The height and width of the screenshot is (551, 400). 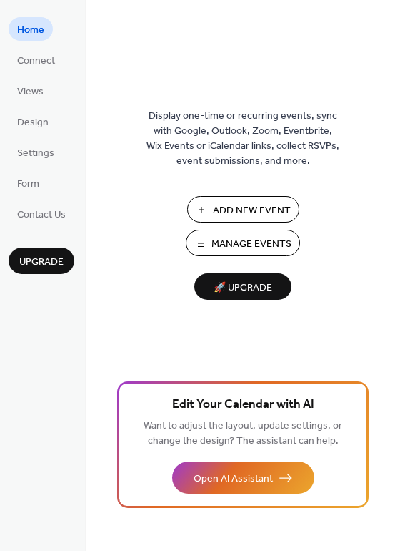 What do you see at coordinates (243, 242) in the screenshot?
I see `button: Manage Events` at bounding box center [243, 242].